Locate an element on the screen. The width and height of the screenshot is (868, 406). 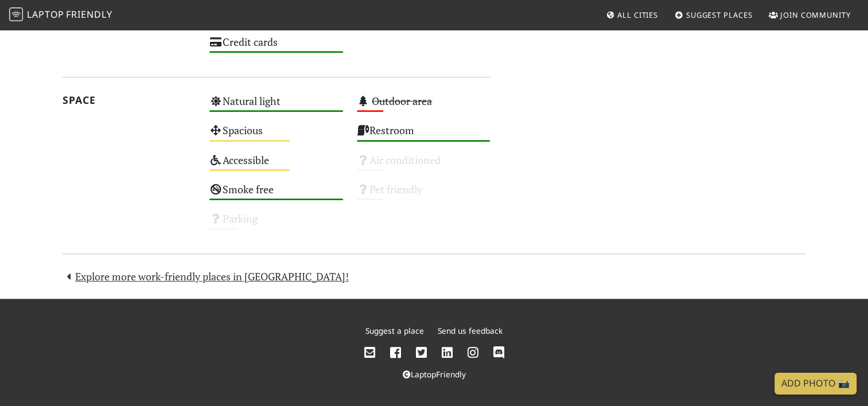
a: Join Community is located at coordinates (810, 15).